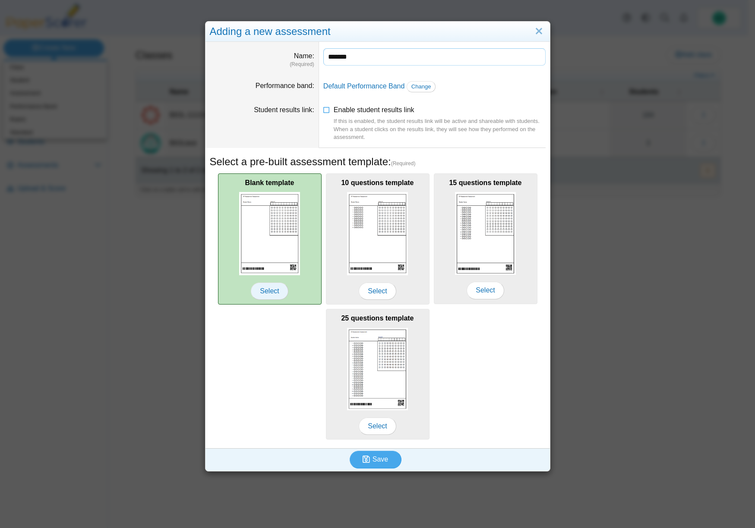 The image size is (755, 528). Describe the element at coordinates (403, 164) in the screenshot. I see `span: (Required)` at that location.